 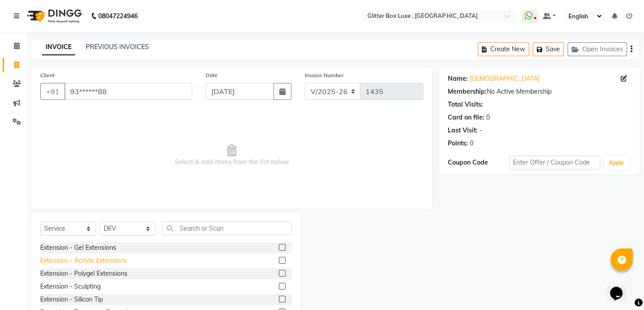 I want to click on div: Points:, so click(x=458, y=143).